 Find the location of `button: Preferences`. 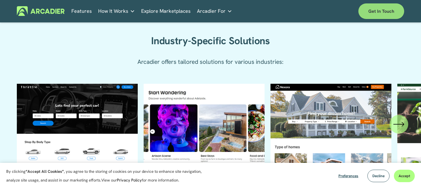

button: Preferences is located at coordinates (348, 176).